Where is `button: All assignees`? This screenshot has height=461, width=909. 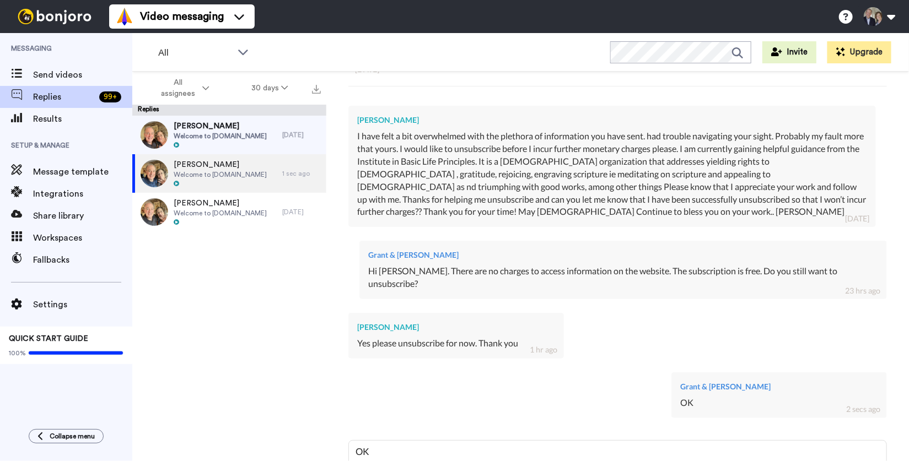 button: All assignees is located at coordinates (182, 88).